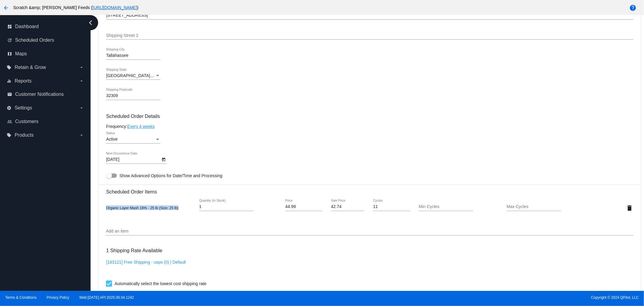 This screenshot has width=644, height=306. Describe the element at coordinates (632, 8) in the screenshot. I see `mat-icon: help` at that location.